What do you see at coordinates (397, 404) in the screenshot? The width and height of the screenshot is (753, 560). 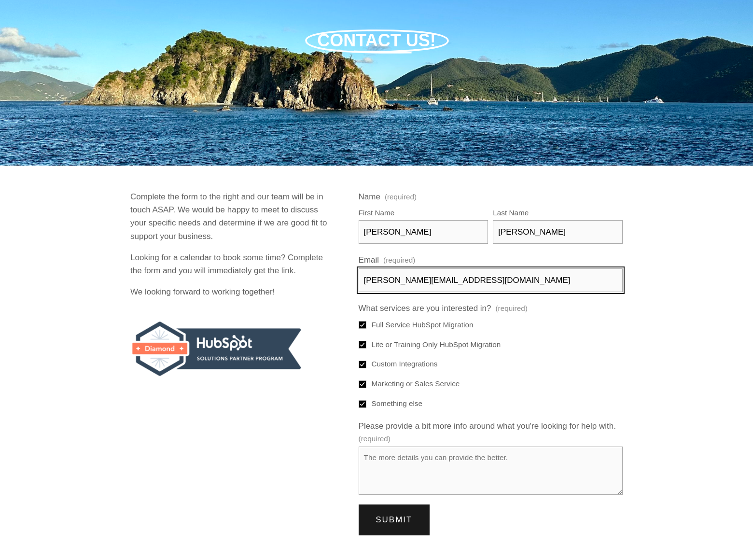 I see `span: Something else` at bounding box center [397, 404].